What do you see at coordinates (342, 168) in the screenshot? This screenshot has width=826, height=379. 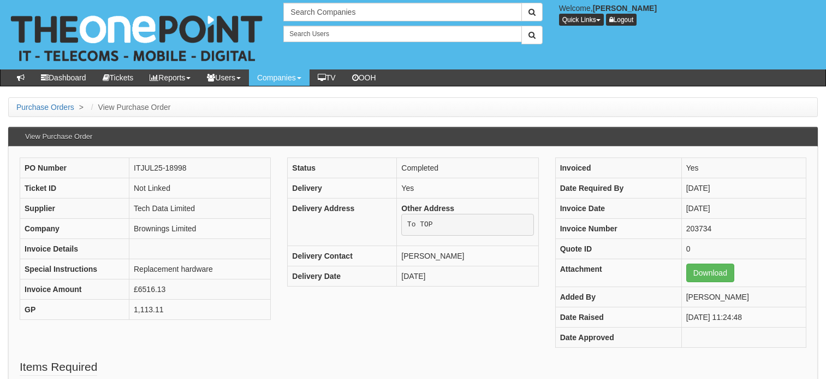 I see `th: Status` at bounding box center [342, 168].